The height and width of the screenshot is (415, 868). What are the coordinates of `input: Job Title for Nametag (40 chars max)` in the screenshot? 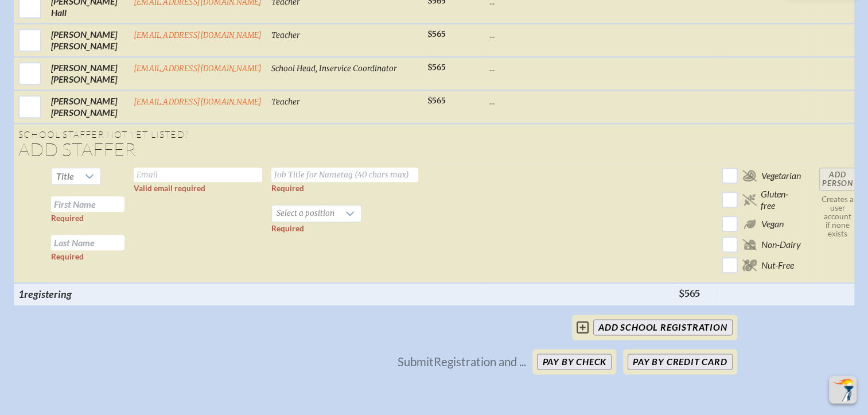 It's located at (345, 174).